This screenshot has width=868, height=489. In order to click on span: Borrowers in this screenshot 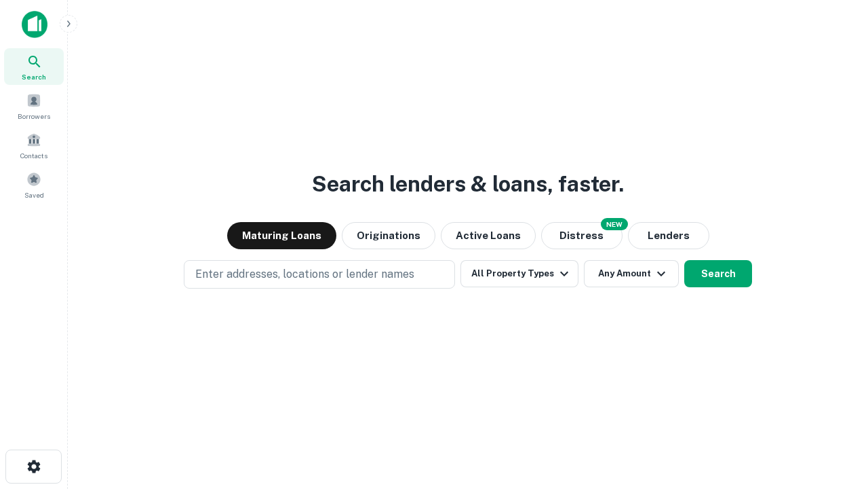, I will do `click(34, 116)`.